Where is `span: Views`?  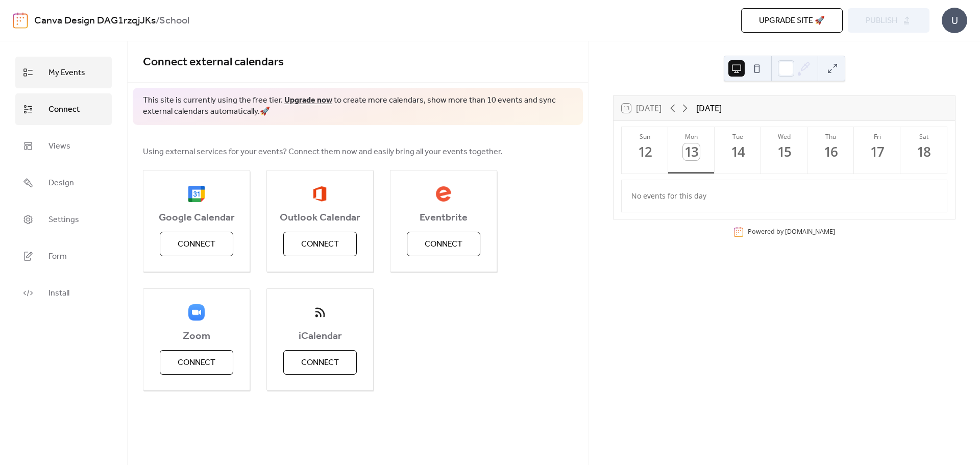 span: Views is located at coordinates (59, 147).